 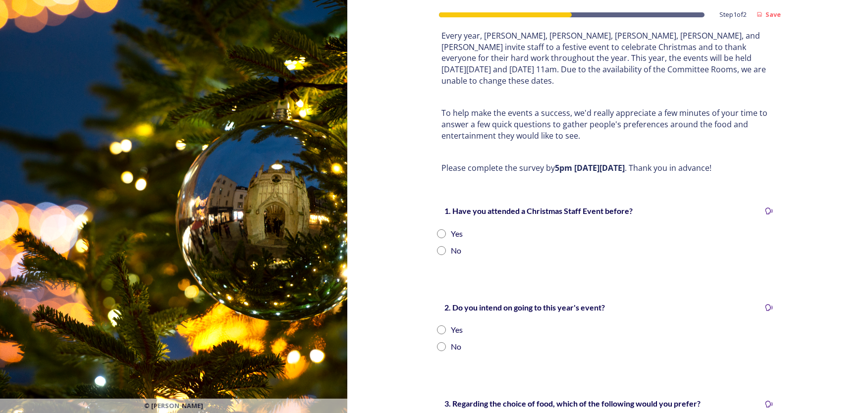 What do you see at coordinates (525, 307) in the screenshot?
I see `strong: 2. Do you intend on going to this year's event?` at bounding box center [525, 307].